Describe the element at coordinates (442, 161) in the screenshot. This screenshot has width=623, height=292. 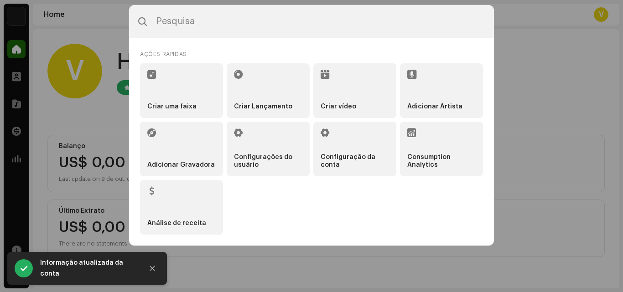
I see `strong: Consumption Analytics` at that location.